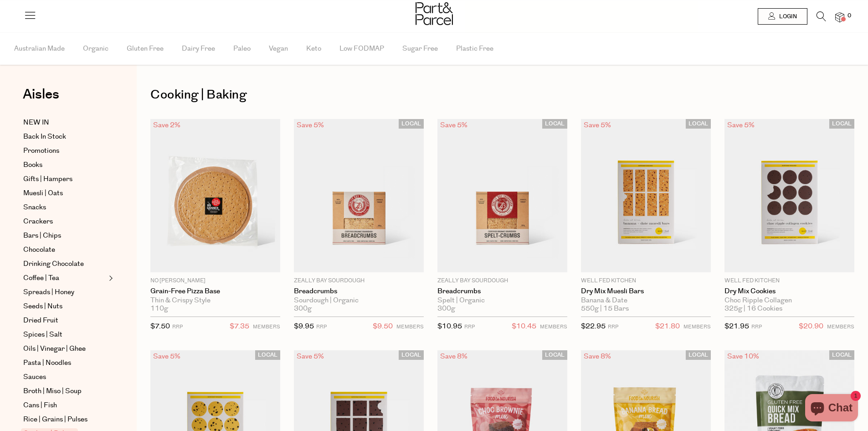  Describe the element at coordinates (160, 326) in the screenshot. I see `span: $7.50` at that location.